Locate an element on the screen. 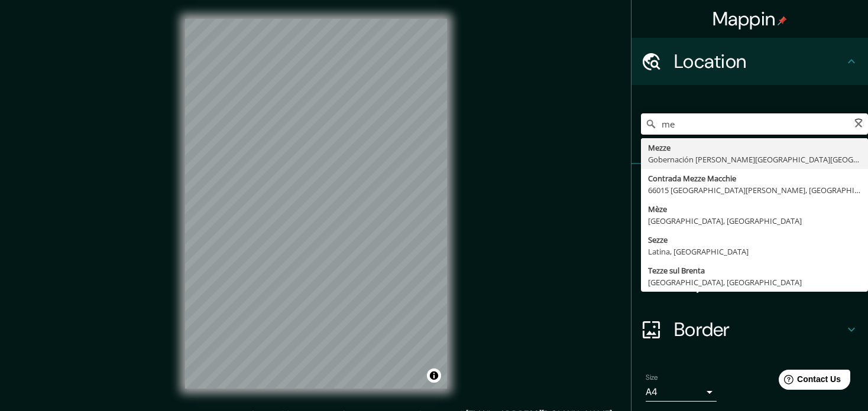 This screenshot has height=411, width=868. div: Mèze is located at coordinates (754, 209).